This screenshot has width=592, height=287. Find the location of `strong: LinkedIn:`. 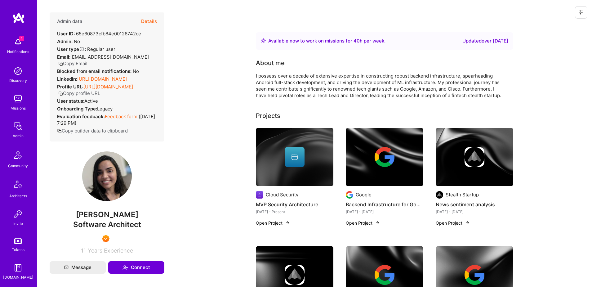

strong: LinkedIn: is located at coordinates (67, 79).